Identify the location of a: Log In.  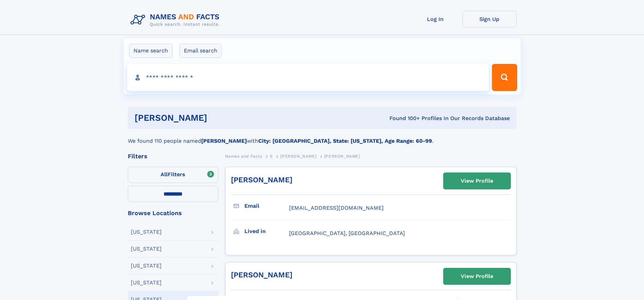
(435, 19).